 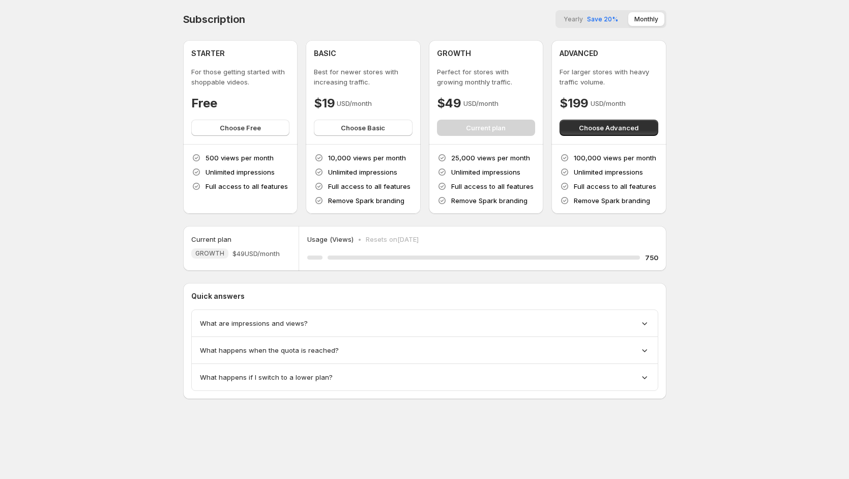 What do you see at coordinates (609, 128) in the screenshot?
I see `button: Choose Advanced` at bounding box center [609, 128].